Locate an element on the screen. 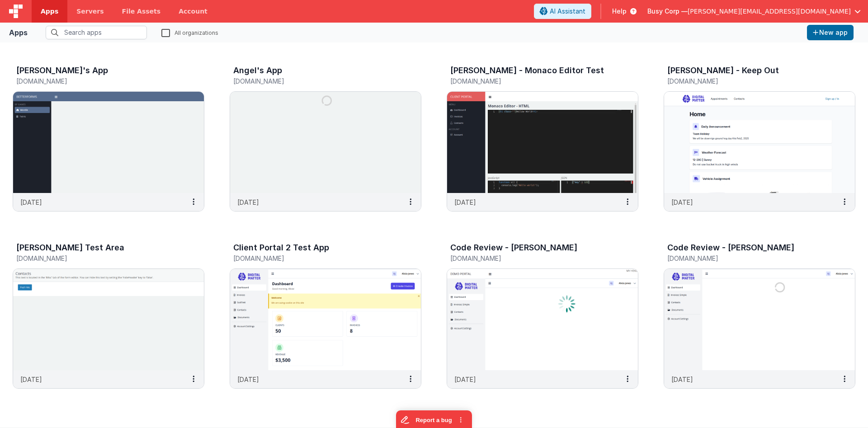 The image size is (868, 428). span: File Assets is located at coordinates (141, 11).